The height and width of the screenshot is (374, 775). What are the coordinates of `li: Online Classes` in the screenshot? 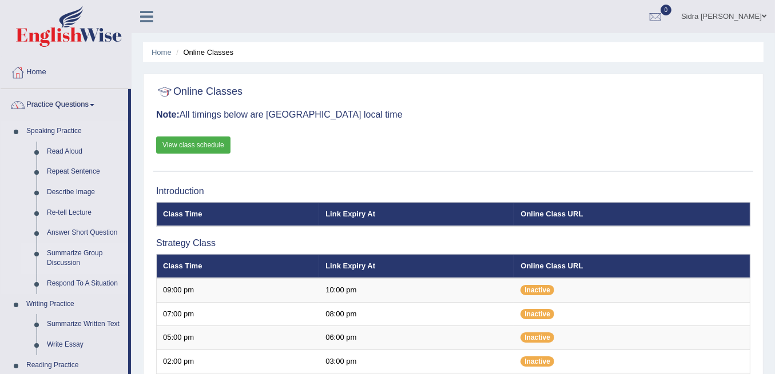 It's located at (203, 52).